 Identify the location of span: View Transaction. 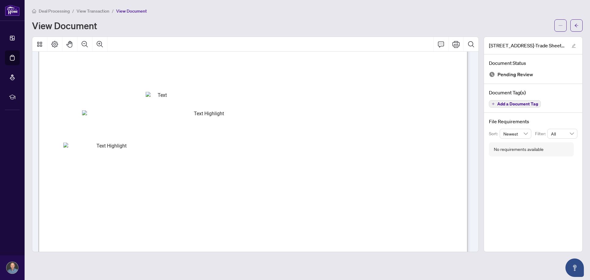
(93, 11).